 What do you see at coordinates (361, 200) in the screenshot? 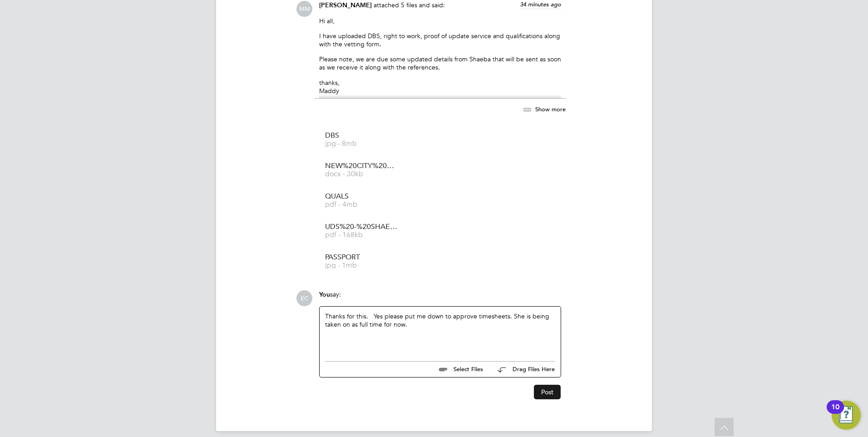
I see `a: QUALS pdf - 4mb` at bounding box center [361, 200].